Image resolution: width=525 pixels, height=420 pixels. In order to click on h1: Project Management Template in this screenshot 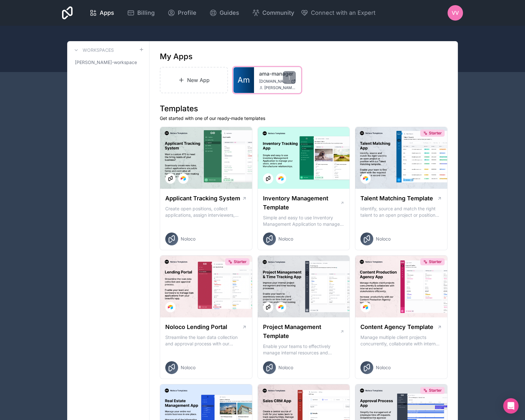, I will do `click(301, 331)`.